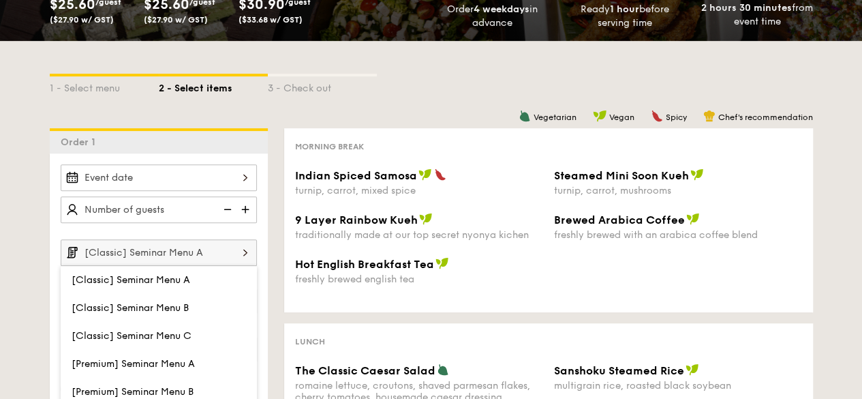  I want to click on img: icon-add.58712e84.svg, so click(247, 209).